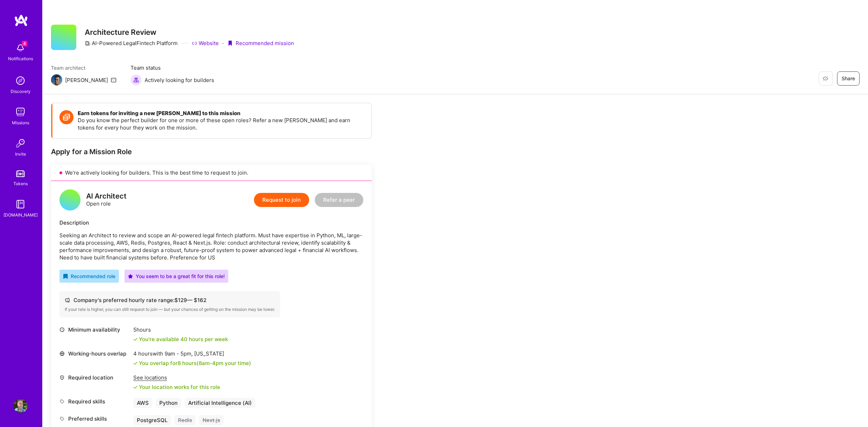  I want to click on div: PostgreSQL, so click(152, 419).